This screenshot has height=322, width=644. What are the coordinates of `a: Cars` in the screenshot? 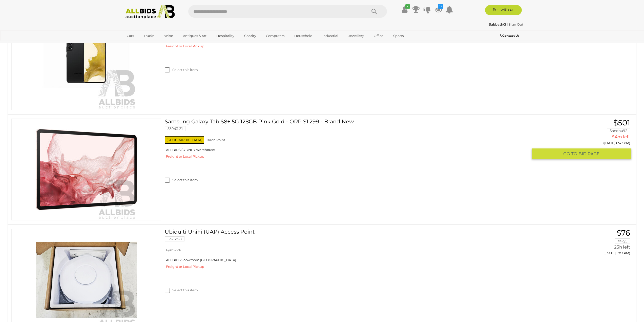 It's located at (130, 36).